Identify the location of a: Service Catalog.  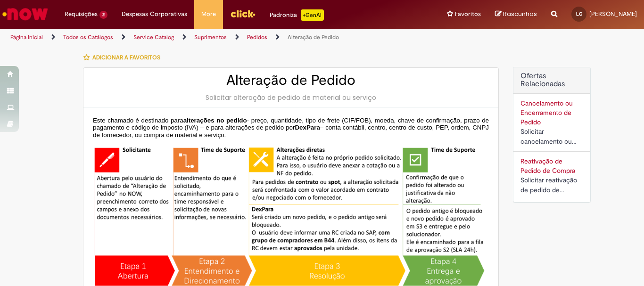
(154, 37).